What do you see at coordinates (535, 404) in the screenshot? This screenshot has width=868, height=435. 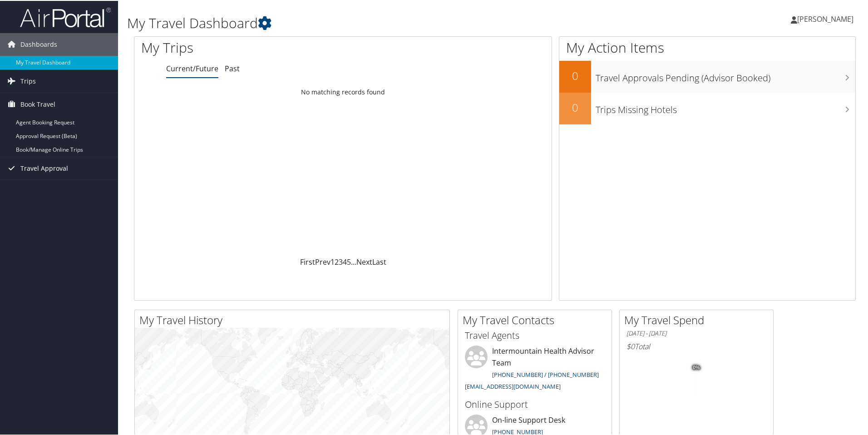 I see `h3: Online Support` at bounding box center [535, 404].